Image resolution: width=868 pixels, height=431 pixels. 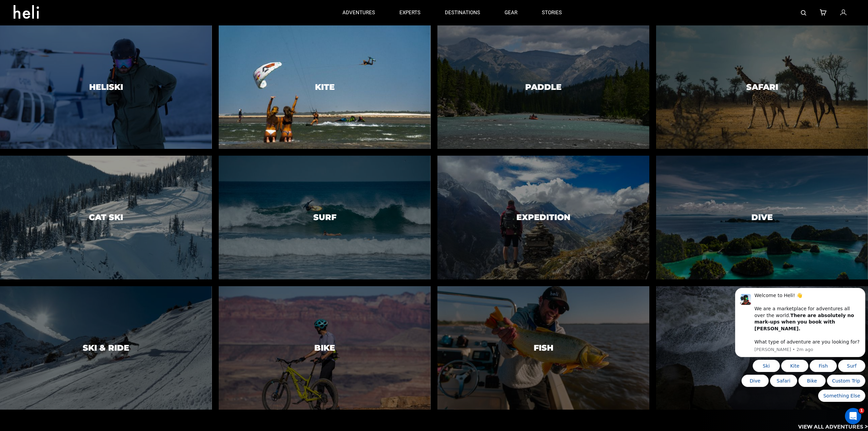 What do you see at coordinates (68, 36) in the screenshot?
I see `div: message notification from Carl, 2m ago. Welcome to Heli! 👋 We are a marketplace for adventures al...` at bounding box center [68, 36].